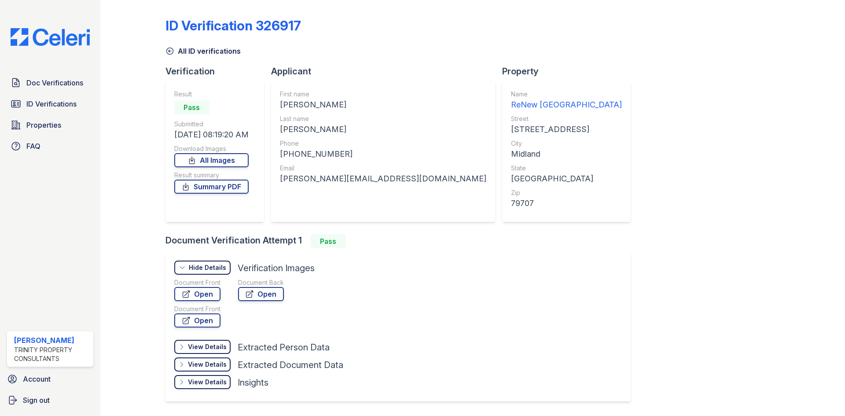 Image resolution: width=845 pixels, height=416 pixels. Describe the element at coordinates (50, 146) in the screenshot. I see `a: FAQ` at that location.